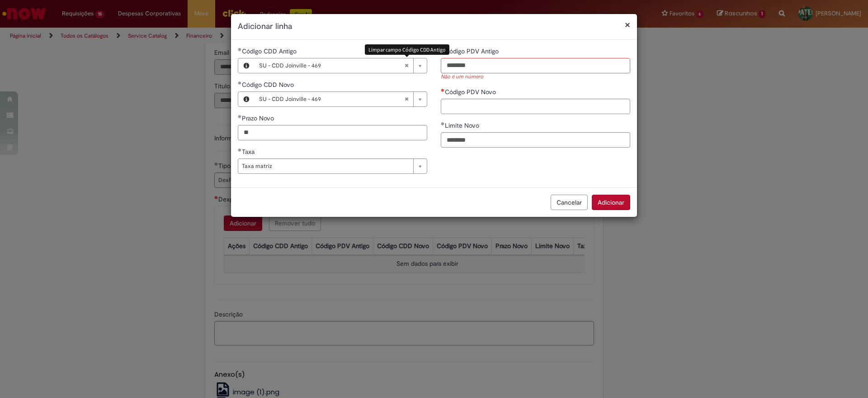 The height and width of the screenshot is (398, 868). I want to click on input: Código PDV Novo, so click(535, 106).